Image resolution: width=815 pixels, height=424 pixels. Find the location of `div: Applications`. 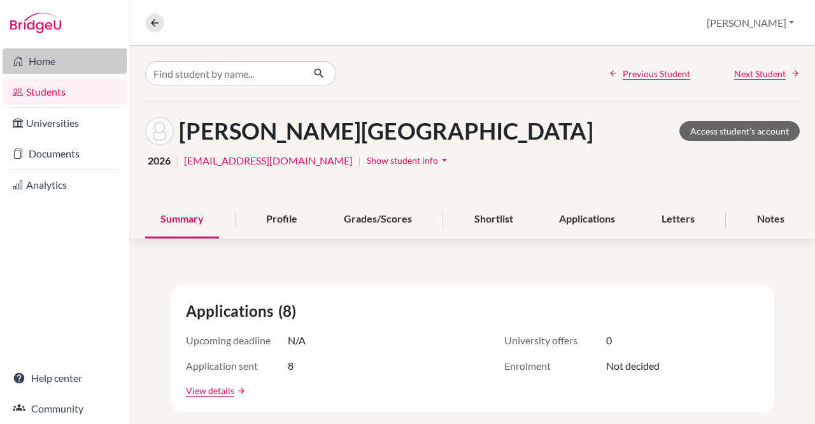

div: Applications is located at coordinates (587, 219).